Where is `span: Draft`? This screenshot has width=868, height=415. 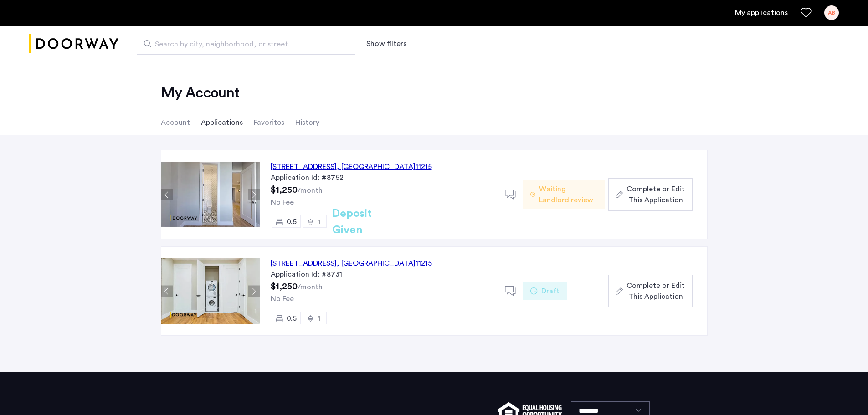 span: Draft is located at coordinates (550, 291).